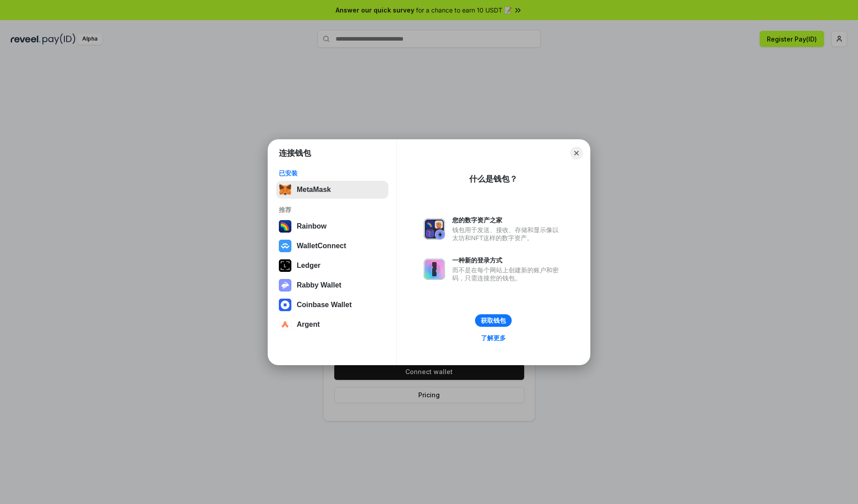 Image resolution: width=858 pixels, height=504 pixels. What do you see at coordinates (285, 226) in the screenshot?
I see `img: svg+xml,%3Csvg%20width%3D%22120%22%20height%3D%22120%22%20viewBox%3D%220%200%20120%20120%22%20fil...` at bounding box center [285, 226].